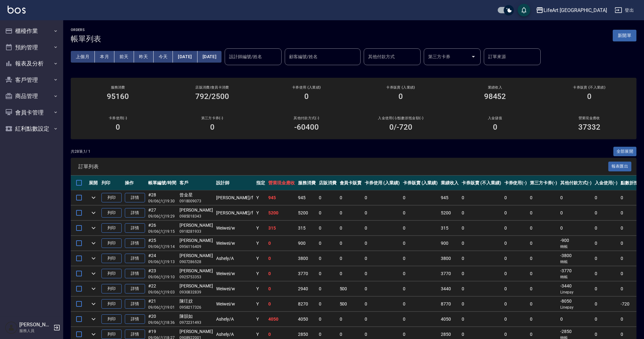  I want to click on p: 轉帳, so click(576, 247).